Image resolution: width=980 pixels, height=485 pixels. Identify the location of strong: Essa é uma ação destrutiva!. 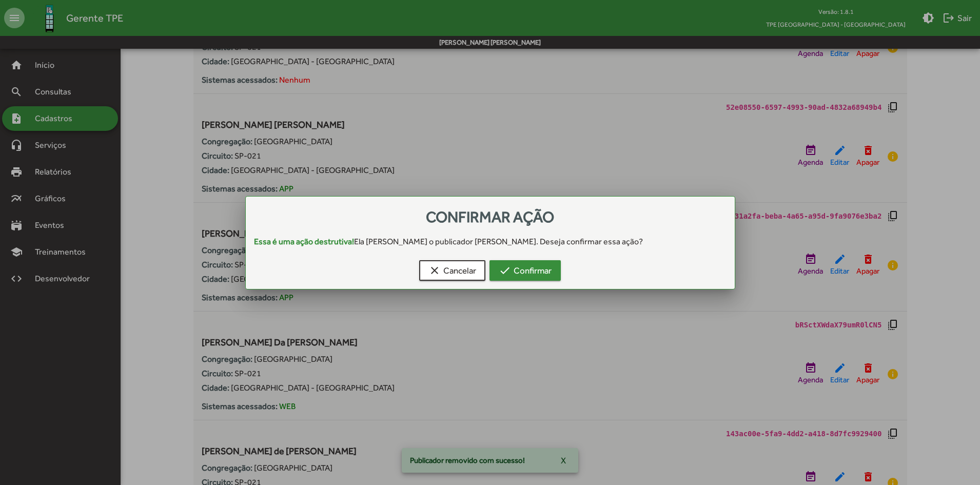
(303, 242).